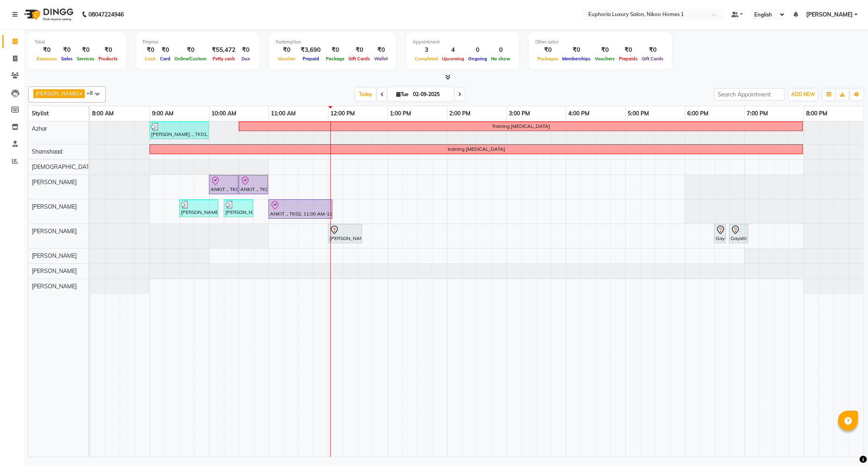 This screenshot has height=466, width=868. Describe the element at coordinates (600, 42) in the screenshot. I see `div: Other sales` at that location.